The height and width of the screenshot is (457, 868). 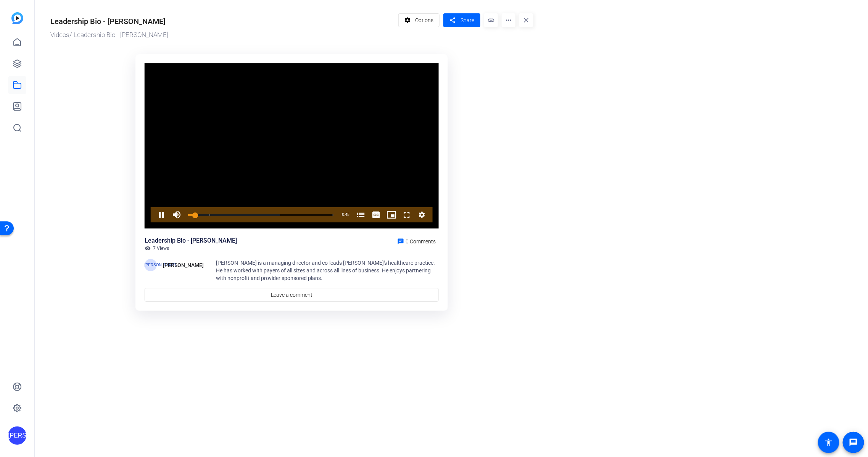 What do you see at coordinates (419, 20) in the screenshot?
I see `button: Options` at bounding box center [419, 20].